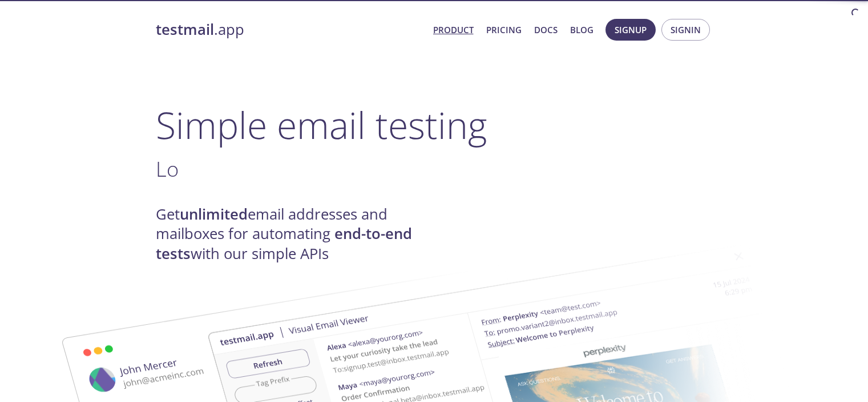 This screenshot has width=868, height=402. What do you see at coordinates (283, 243) in the screenshot?
I see `strong: end-to-end tests` at bounding box center [283, 243].